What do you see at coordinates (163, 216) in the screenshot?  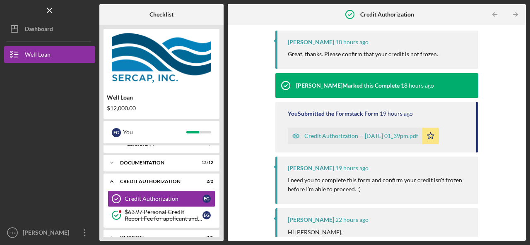 I see `div: $63.97 Personal Credit Report Fee for applicant and co borrower` at bounding box center [163, 216].